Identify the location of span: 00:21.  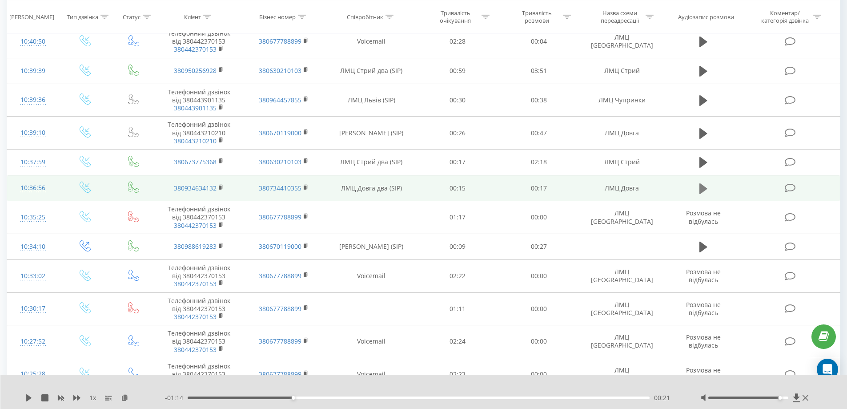
(662, 397).